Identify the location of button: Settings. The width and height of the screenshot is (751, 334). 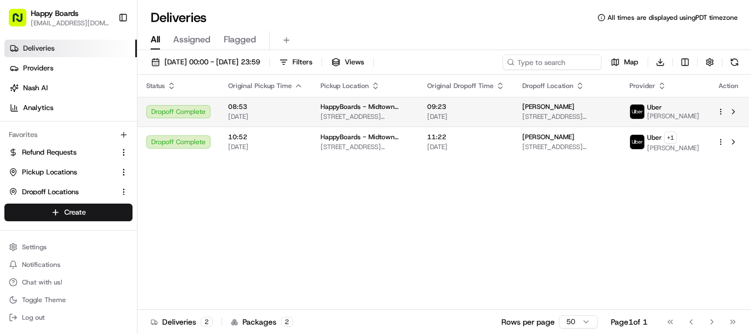
(68, 247).